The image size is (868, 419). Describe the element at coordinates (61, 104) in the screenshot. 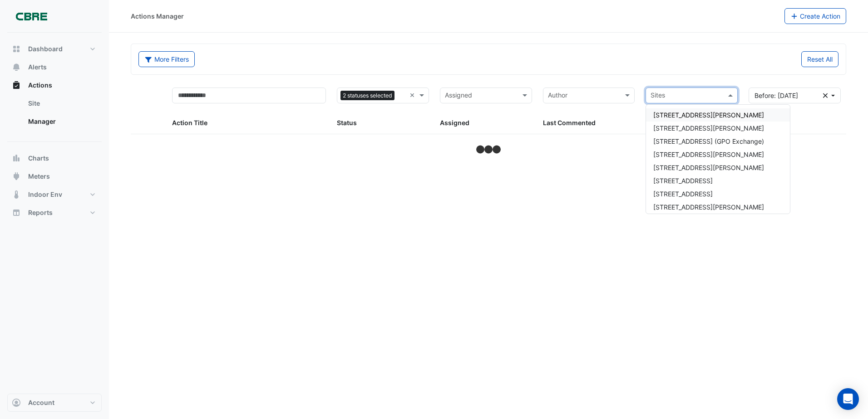

I see `a: Site` at that location.